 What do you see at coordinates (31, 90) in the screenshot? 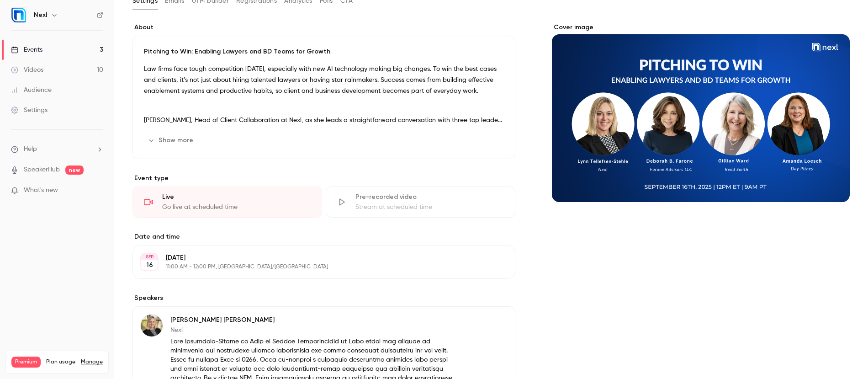
I see `div: Audience` at bounding box center [31, 90].